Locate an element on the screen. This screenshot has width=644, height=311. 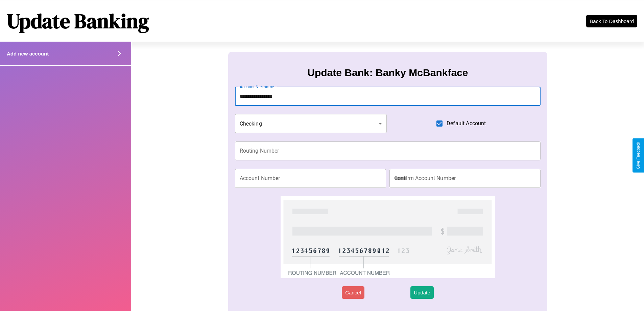
div: Give Feedback is located at coordinates (639, 156).